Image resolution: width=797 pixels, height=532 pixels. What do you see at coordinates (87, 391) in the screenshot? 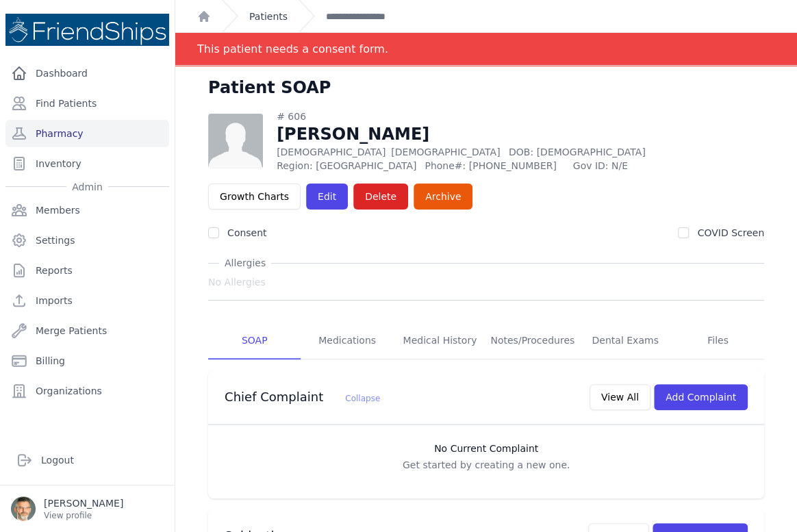
I see `a: Organizations` at bounding box center [87, 391].